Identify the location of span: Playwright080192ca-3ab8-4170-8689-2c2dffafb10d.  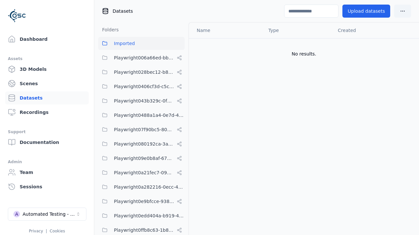
(144, 144).